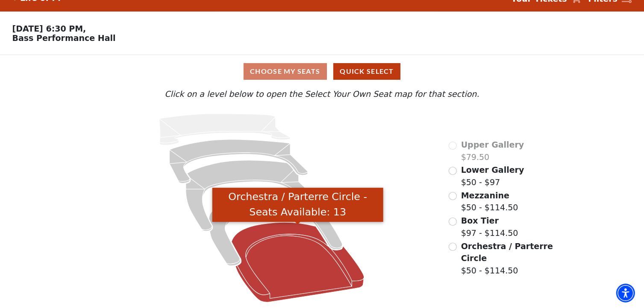  Describe the element at coordinates (625, 293) in the screenshot. I see `div: Accessibility Menu` at that location.